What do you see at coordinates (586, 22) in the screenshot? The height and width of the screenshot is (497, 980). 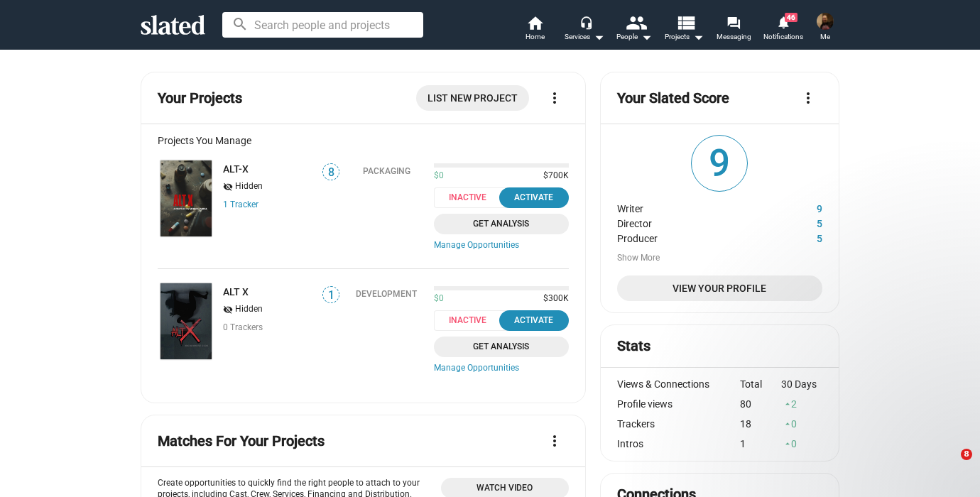 I see `mat-icon: headset_mic` at bounding box center [586, 22].